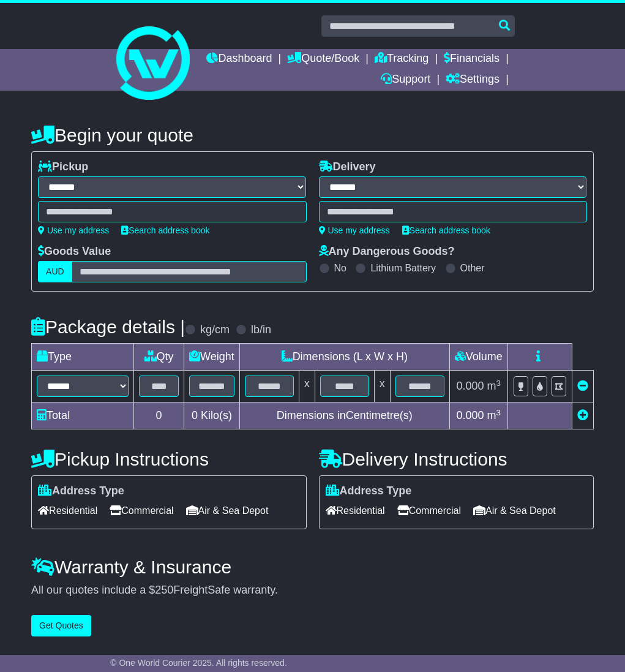  What do you see at coordinates (164, 590) in the screenshot?
I see `span: 250` at bounding box center [164, 590].